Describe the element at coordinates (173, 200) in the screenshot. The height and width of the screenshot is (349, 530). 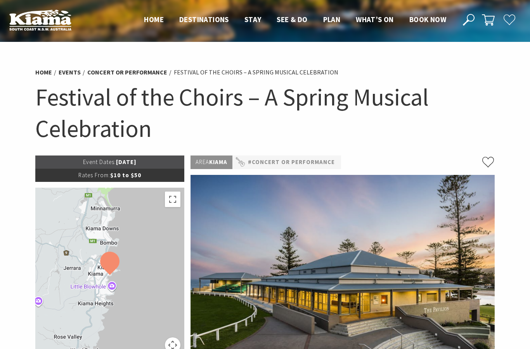
I see `button: Toggle fullscreen view` at that location.